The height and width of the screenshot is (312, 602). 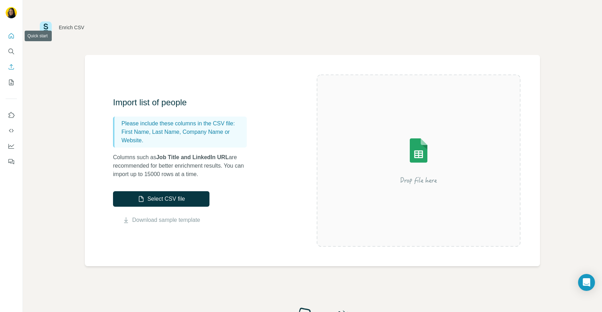 What do you see at coordinates (11, 82) in the screenshot?
I see `button: My lists` at bounding box center [11, 82].